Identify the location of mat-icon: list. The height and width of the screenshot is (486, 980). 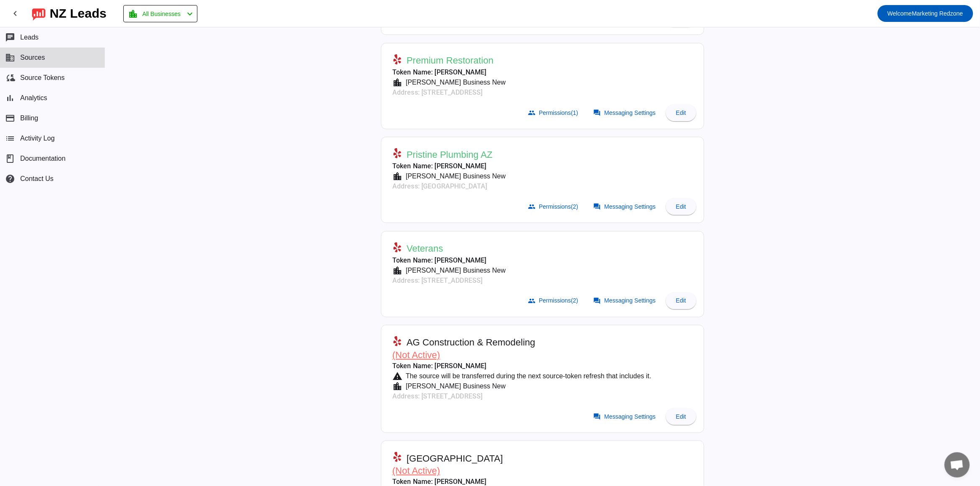
(10, 139).